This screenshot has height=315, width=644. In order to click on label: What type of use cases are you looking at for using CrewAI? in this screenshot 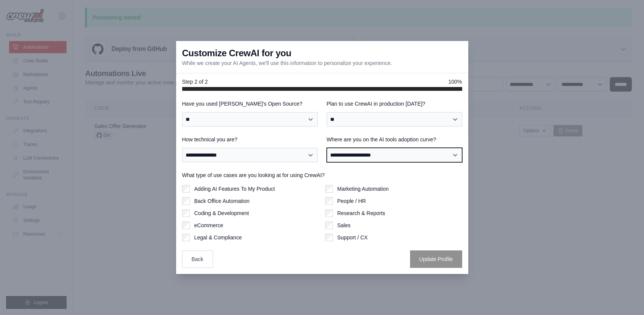, I will do `click(322, 175)`.